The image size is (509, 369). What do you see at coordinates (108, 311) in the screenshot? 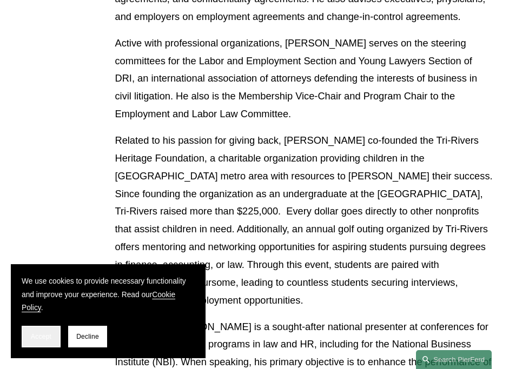
I see `section: Cookie banner` at bounding box center [108, 311].